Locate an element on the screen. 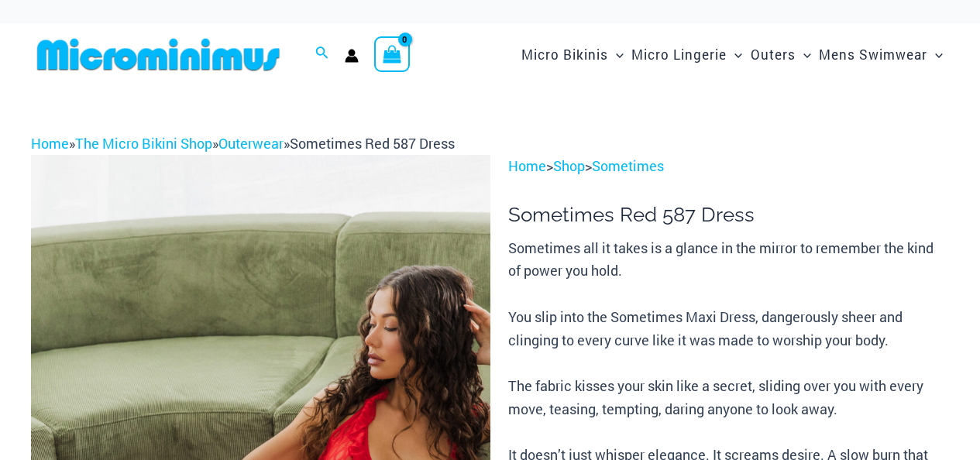 This screenshot has height=460, width=980. span: Micro Bikinis is located at coordinates (565, 54).